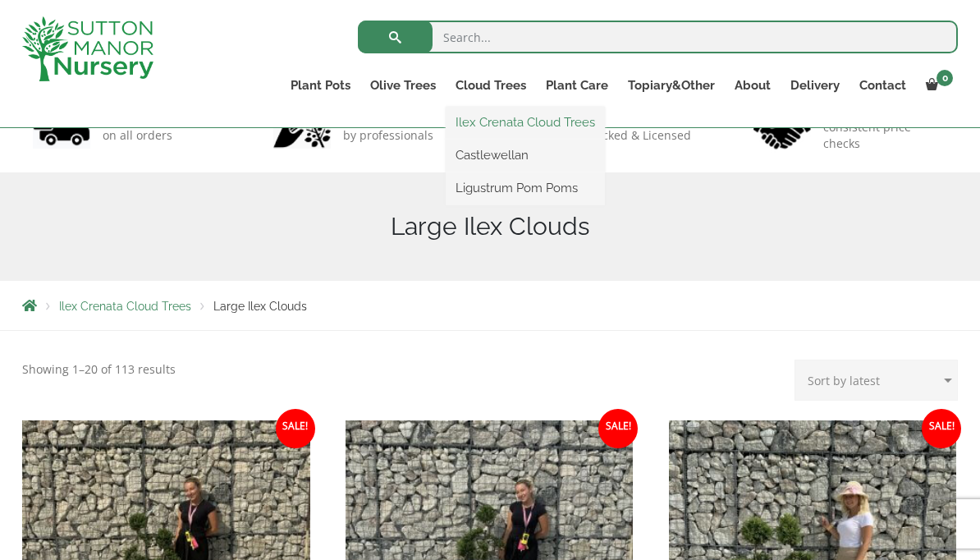 This screenshot has width=980, height=560. I want to click on a: Olive Trees, so click(403, 85).